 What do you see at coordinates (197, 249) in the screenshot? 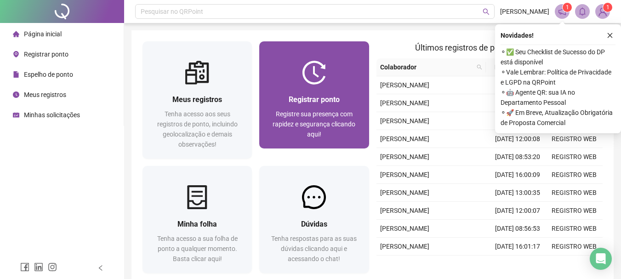
I see `span: Tenha acesso a sua folha de ponto a qualquer momento. Basta clicar aqui!` at bounding box center [197, 249].